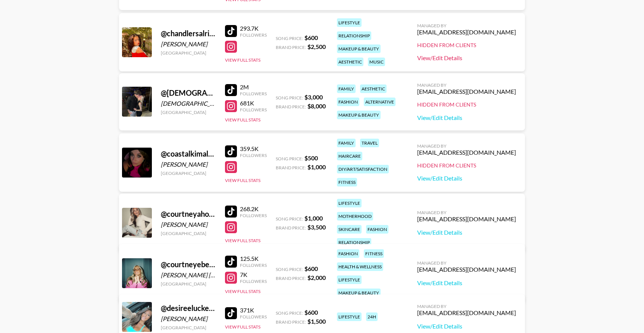 The image size is (644, 333). What do you see at coordinates (311, 158) in the screenshot?
I see `strong: $ 500` at bounding box center [311, 158].